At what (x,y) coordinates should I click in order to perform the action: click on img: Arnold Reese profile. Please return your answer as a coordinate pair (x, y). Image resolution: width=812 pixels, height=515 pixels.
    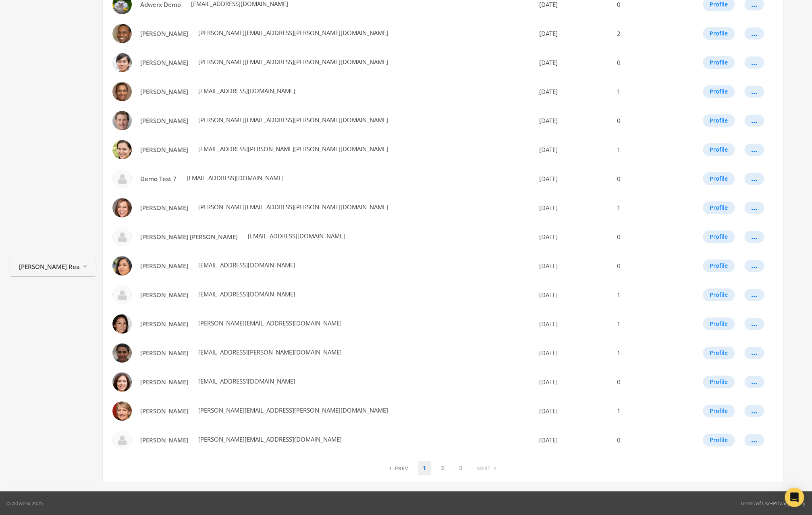
    Looking at the image, I should click on (122, 33).